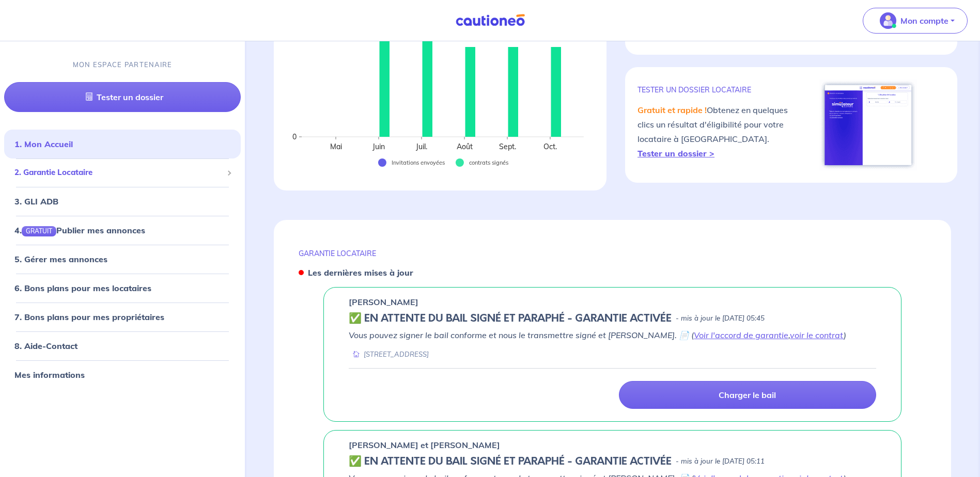 This screenshot has width=980, height=477. What do you see at coordinates (123, 317) in the screenshot?
I see `div: 7. Bons plans pour mes propriétaires` at bounding box center [123, 317].